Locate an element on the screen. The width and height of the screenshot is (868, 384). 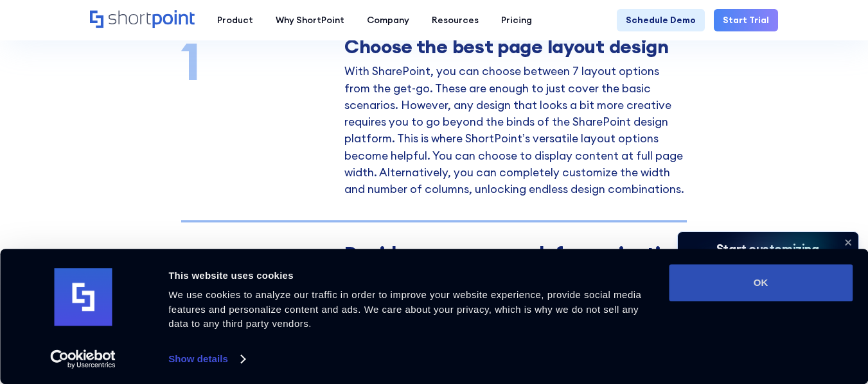
a: Product is located at coordinates (234, 20).